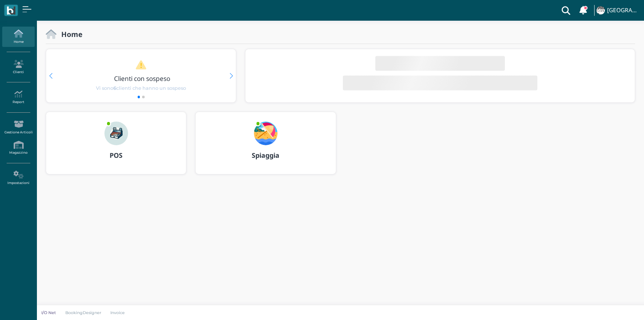 The image size is (644, 320). I want to click on a: Clienti con sospeso Vi sono6clienti che hanno un sospeso, so click(141, 76).